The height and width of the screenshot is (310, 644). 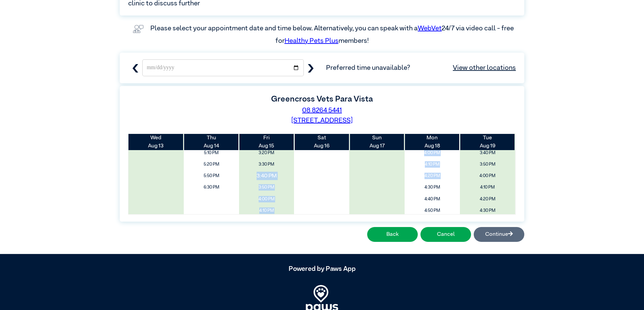 I want to click on h5: Powered by Paws App, so click(x=322, y=269).